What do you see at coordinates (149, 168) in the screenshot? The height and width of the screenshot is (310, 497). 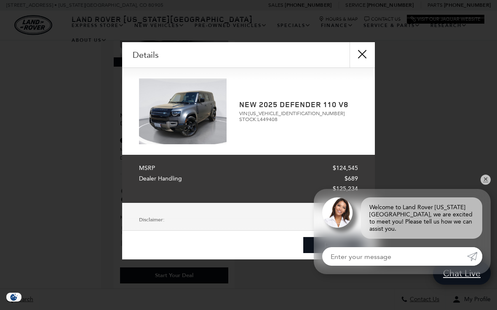 I see `span: MSRP` at bounding box center [149, 168].